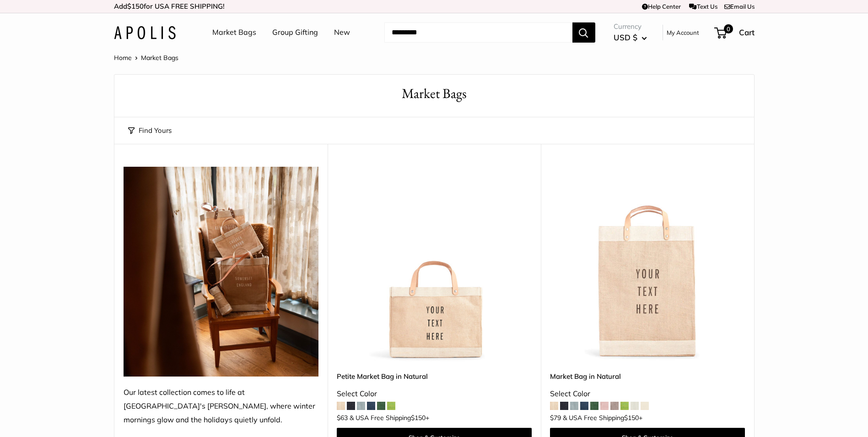  What do you see at coordinates (648, 264) in the screenshot?
I see `img: Market Bag in Natural` at bounding box center [648, 264].